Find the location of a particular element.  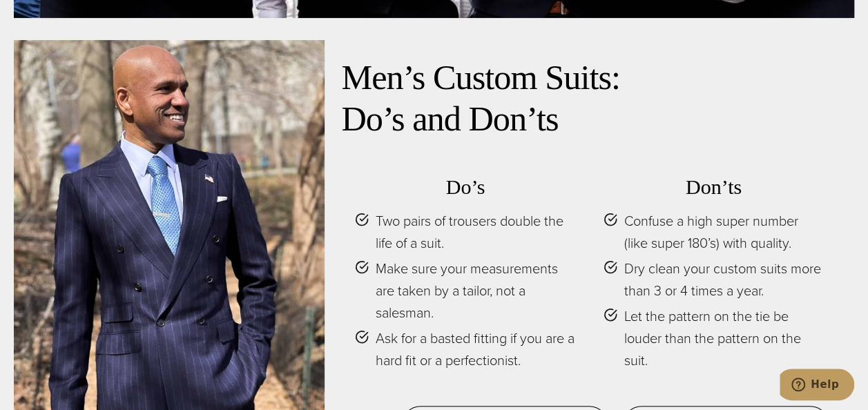

h2: Men’s Custom Suits: Do’s and Don’ts is located at coordinates (589, 98).